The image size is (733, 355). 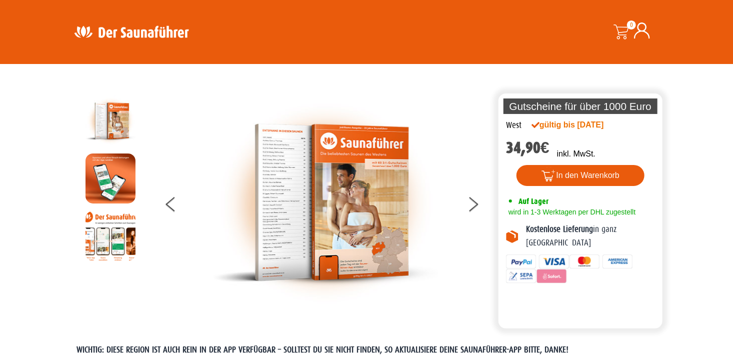 I want to click on b: Kostenlose Lieferung, so click(x=559, y=229).